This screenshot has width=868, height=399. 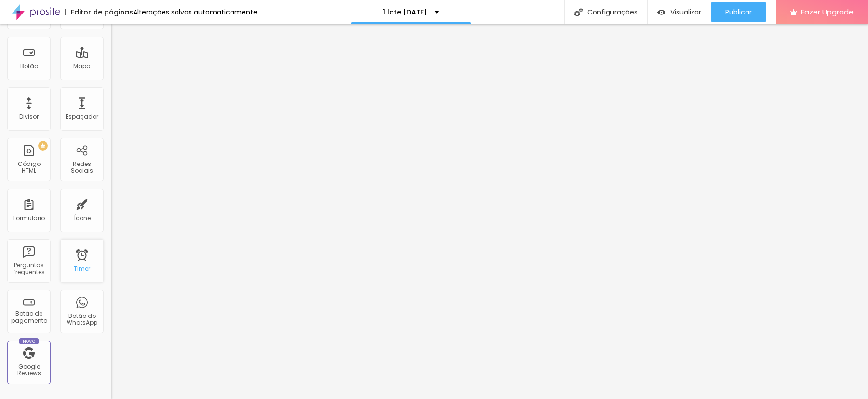 I want to click on span: Visualizar, so click(x=686, y=12).